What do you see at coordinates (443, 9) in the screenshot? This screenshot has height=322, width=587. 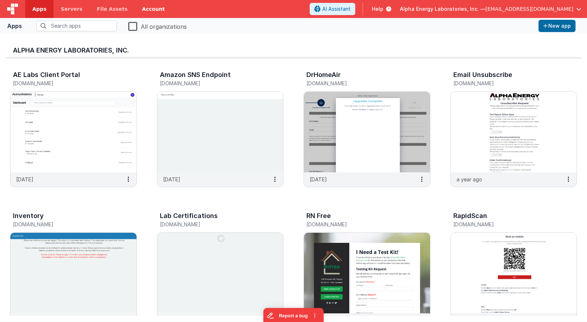 I see `span: Alpha Energy Laboratories, Inc. —` at bounding box center [443, 9].